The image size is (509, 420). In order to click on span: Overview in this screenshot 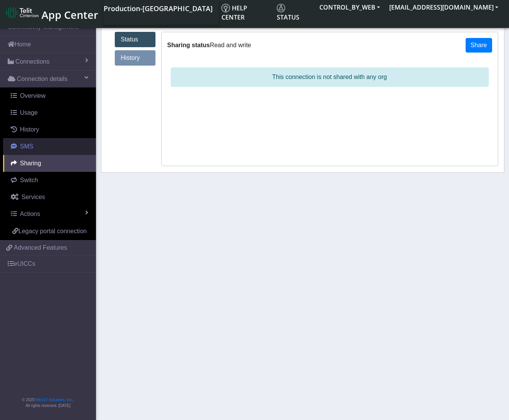, I will do `click(33, 95)`.